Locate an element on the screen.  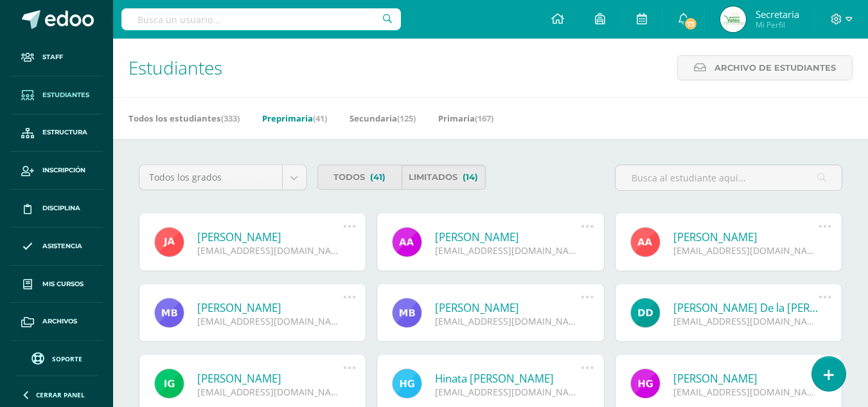
a: Estructura is located at coordinates (57, 133).